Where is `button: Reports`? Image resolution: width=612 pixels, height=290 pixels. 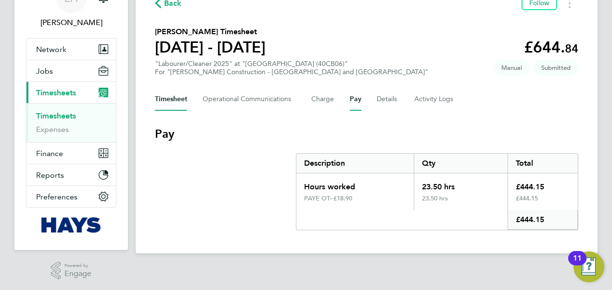
button: Reports is located at coordinates (71, 175).